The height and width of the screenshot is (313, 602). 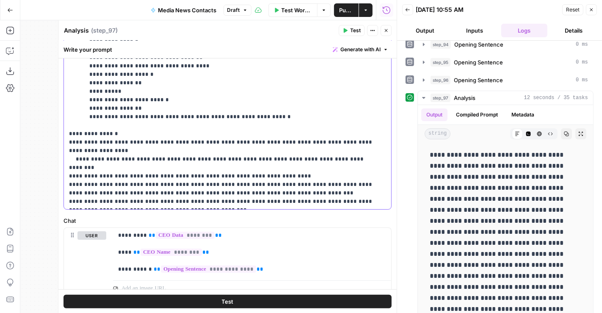 What do you see at coordinates (441, 62) in the screenshot?
I see `span: step_95` at bounding box center [441, 62].